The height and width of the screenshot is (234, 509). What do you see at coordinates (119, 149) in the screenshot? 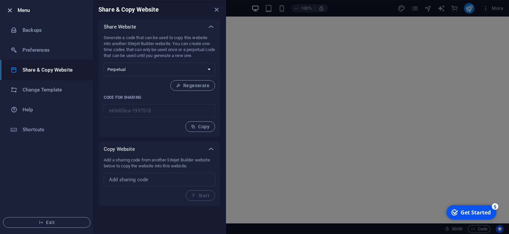
I see `p: Copy Website` at bounding box center [119, 149].